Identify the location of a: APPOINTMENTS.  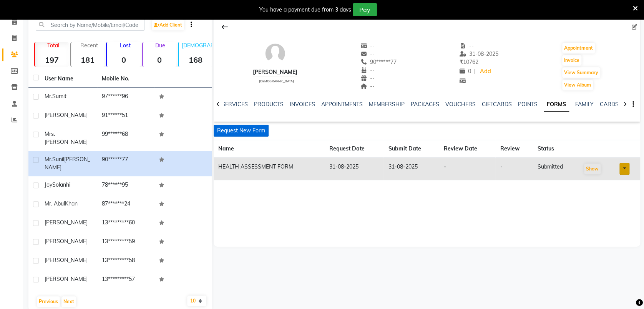
(342, 104).